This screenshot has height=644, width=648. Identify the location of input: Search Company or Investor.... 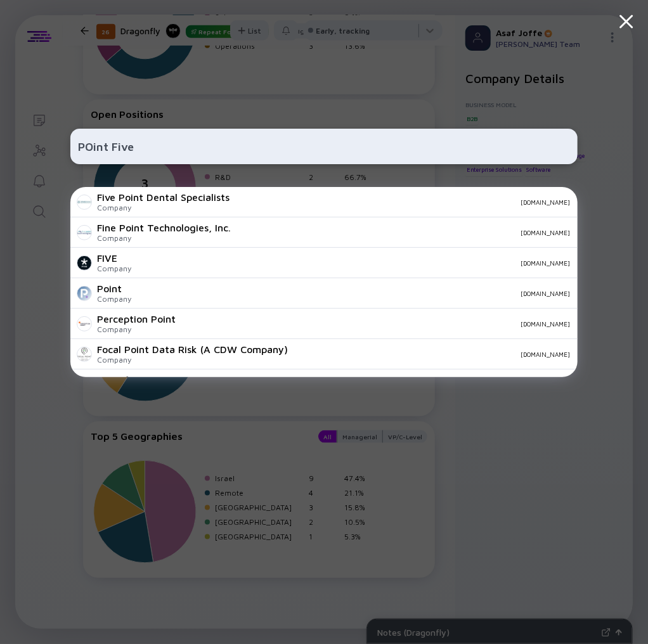
(324, 146).